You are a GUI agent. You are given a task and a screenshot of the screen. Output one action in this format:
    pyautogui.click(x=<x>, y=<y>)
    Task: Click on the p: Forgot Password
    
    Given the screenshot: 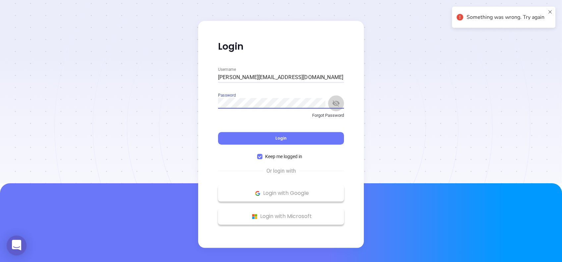 What is the action you would take?
    pyautogui.click(x=281, y=116)
    